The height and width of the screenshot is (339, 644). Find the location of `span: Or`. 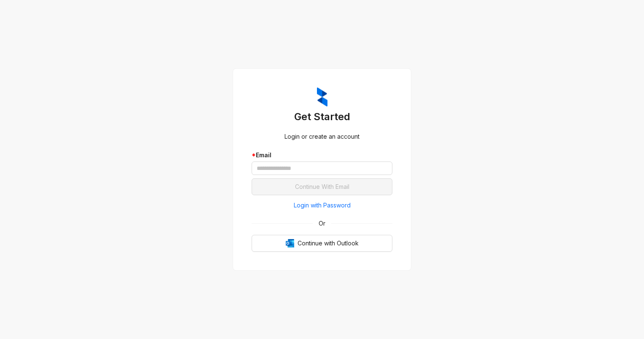

span: Or is located at coordinates (322, 223).